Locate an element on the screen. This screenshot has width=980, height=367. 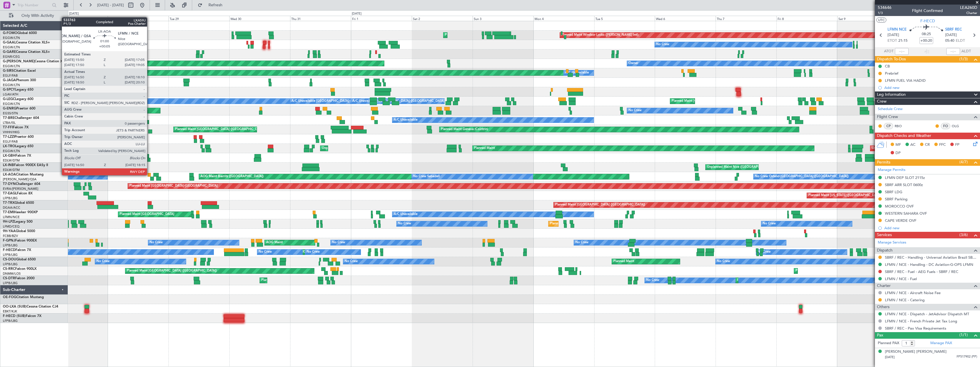
span: DP is located at coordinates (898, 153).